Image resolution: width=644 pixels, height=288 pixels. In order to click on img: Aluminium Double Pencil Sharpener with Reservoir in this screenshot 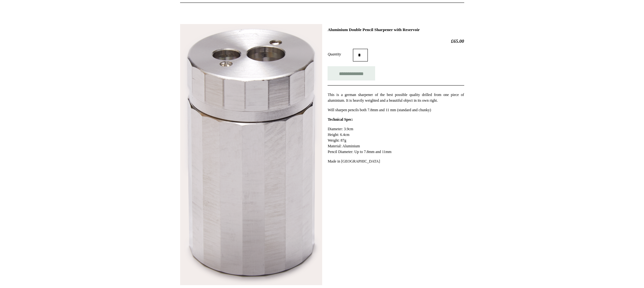, I will do `click(251, 154)`.